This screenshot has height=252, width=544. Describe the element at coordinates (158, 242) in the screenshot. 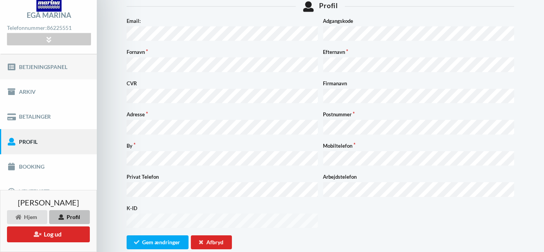

I see `button: Gem ændringer` at that location.